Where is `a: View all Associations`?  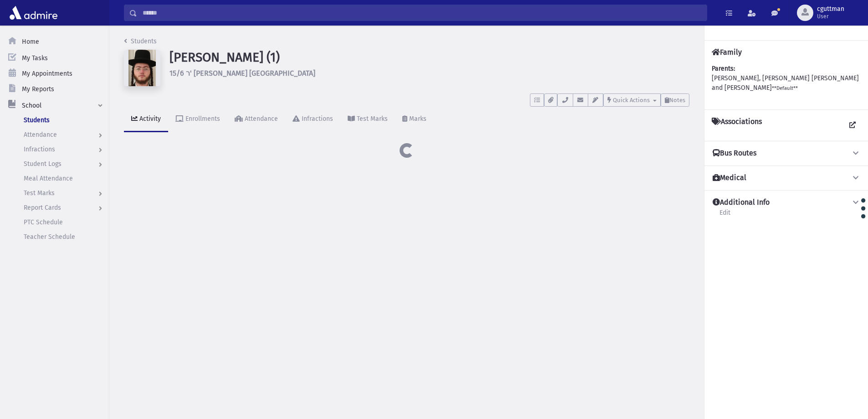
a: View all Associations is located at coordinates (853, 125).